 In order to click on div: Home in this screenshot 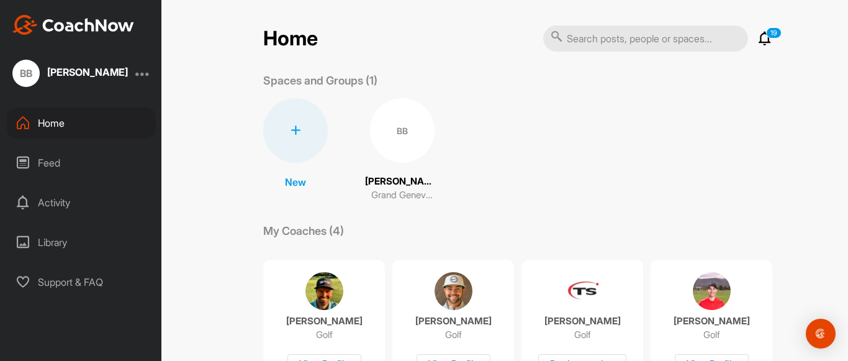, I will do `click(81, 123)`.